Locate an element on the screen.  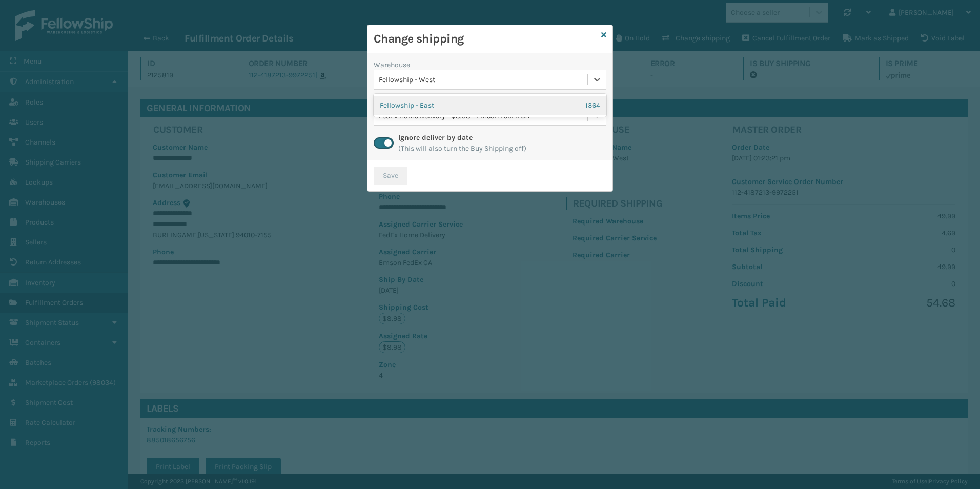
div: Fellowship - East is located at coordinates (490, 105).